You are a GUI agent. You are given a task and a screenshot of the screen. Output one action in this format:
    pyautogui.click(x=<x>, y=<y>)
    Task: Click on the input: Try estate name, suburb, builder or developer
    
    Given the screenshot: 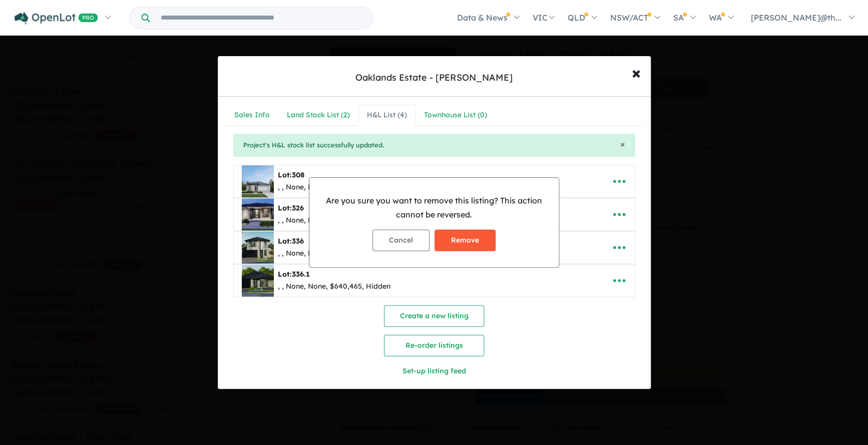 What is the action you would take?
    pyautogui.click(x=261, y=18)
    